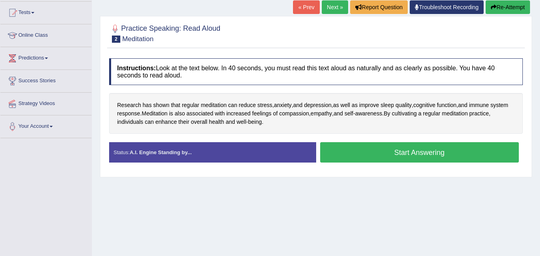 The image size is (540, 256). What do you see at coordinates (213, 152) in the screenshot?
I see `div: Status:` at bounding box center [213, 152].